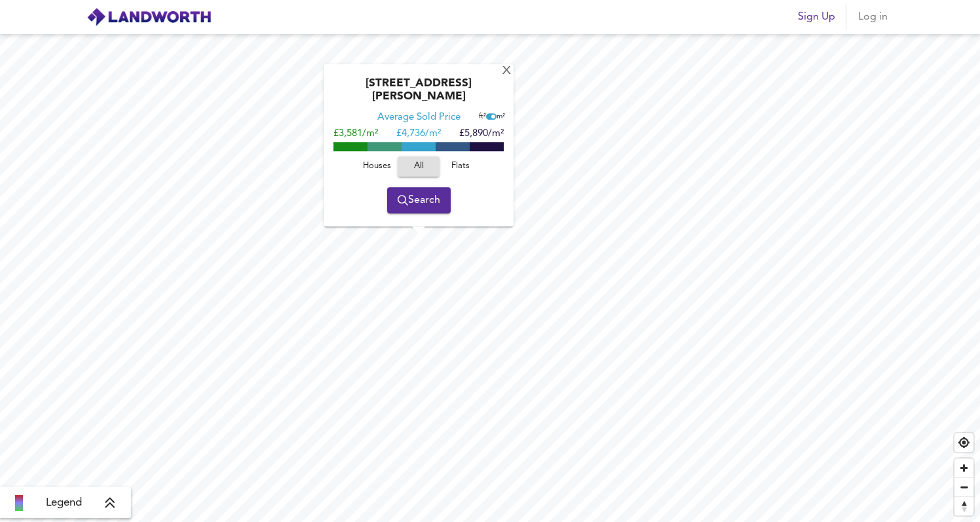  What do you see at coordinates (963, 468) in the screenshot?
I see `span: Zoom in` at bounding box center [963, 468].